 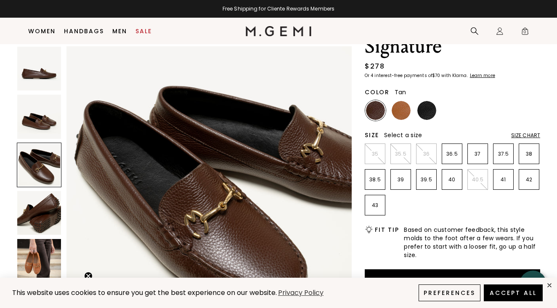 What do you see at coordinates (278, 31) in the screenshot?
I see `img: M.Gemi` at bounding box center [278, 31].